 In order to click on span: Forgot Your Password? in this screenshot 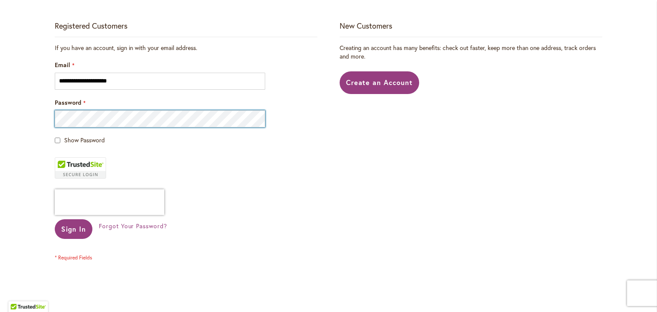, I will do `click(133, 226)`.